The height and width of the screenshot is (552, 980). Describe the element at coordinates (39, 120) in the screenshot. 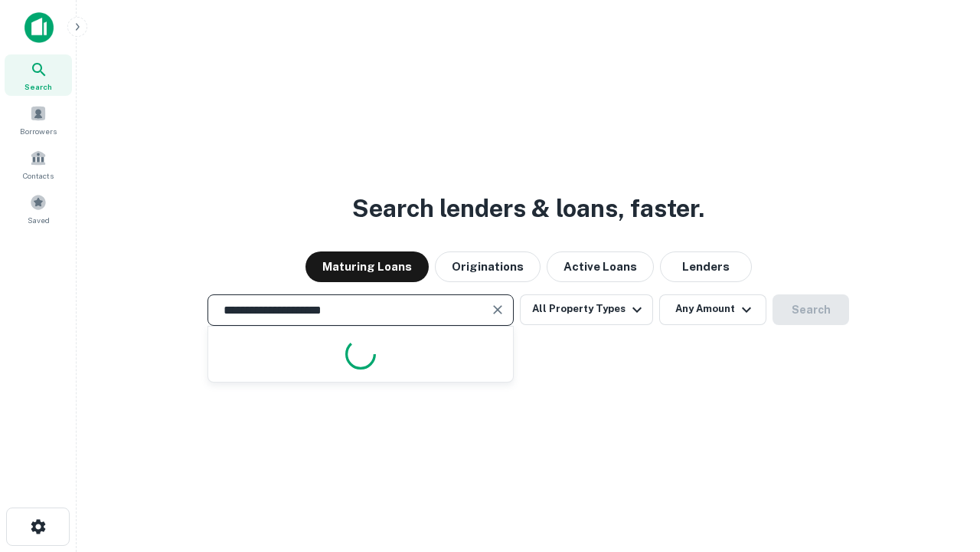

I see `div: Borrowers` at that location.